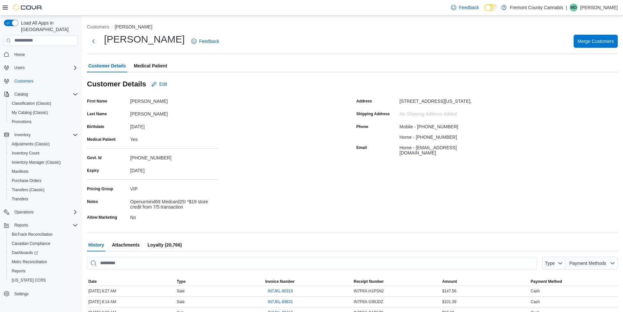 The image size is (623, 312). What do you see at coordinates (30, 112) in the screenshot?
I see `a: My Catalog (Classic)` at bounding box center [30, 112].